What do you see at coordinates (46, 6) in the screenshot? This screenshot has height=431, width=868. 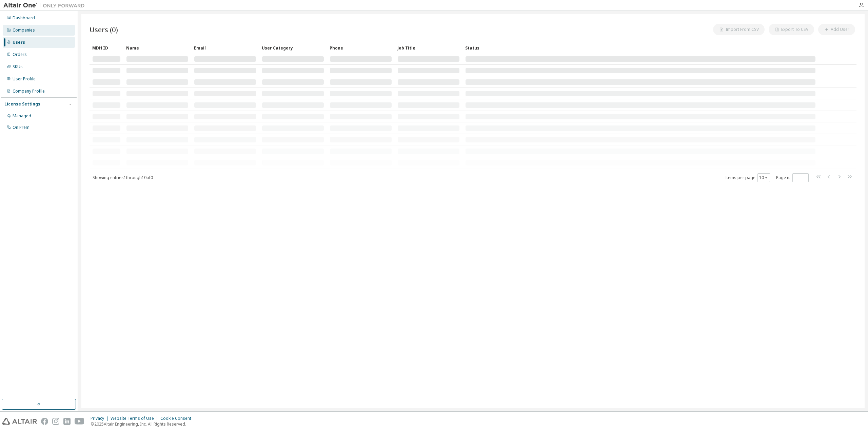 I see `img: Altair One` at bounding box center [46, 6].